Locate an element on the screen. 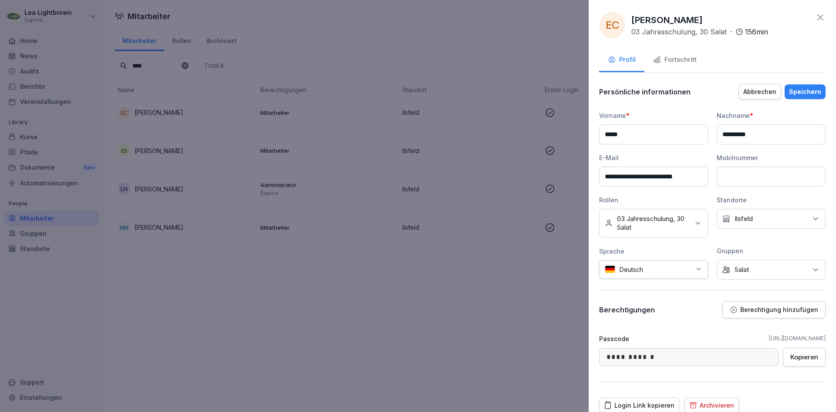  p: Berechtigungen is located at coordinates (627, 310).